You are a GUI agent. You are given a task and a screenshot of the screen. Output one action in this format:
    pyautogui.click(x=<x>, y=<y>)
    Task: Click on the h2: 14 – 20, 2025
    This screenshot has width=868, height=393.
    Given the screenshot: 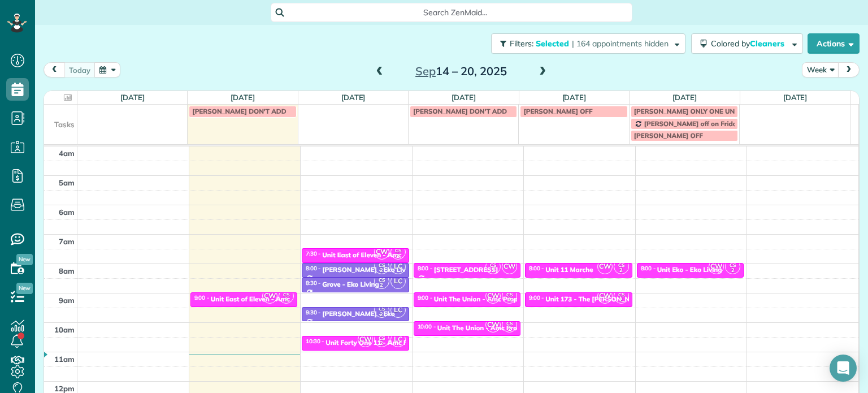 What is the action you would take?
    pyautogui.click(x=461, y=71)
    